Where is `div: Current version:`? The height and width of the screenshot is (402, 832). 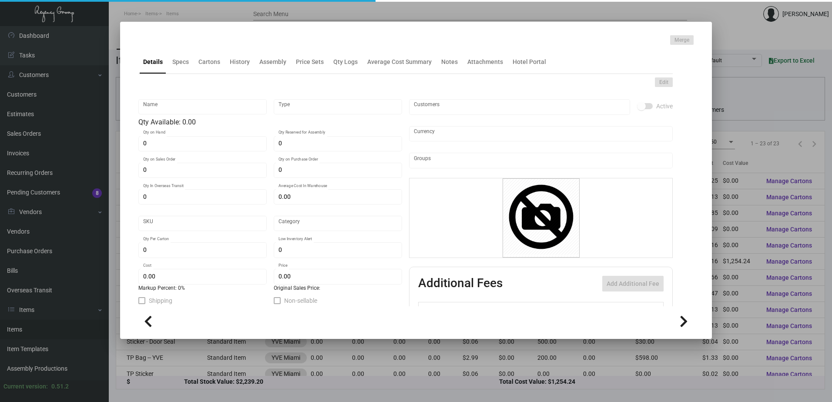 div: Current version: is located at coordinates (26, 386).